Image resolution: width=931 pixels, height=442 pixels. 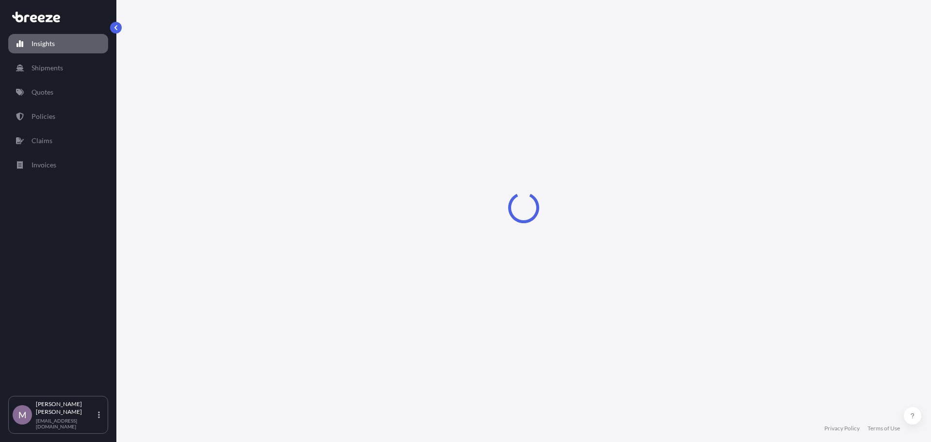 What do you see at coordinates (58, 116) in the screenshot?
I see `a: Policies` at bounding box center [58, 116].